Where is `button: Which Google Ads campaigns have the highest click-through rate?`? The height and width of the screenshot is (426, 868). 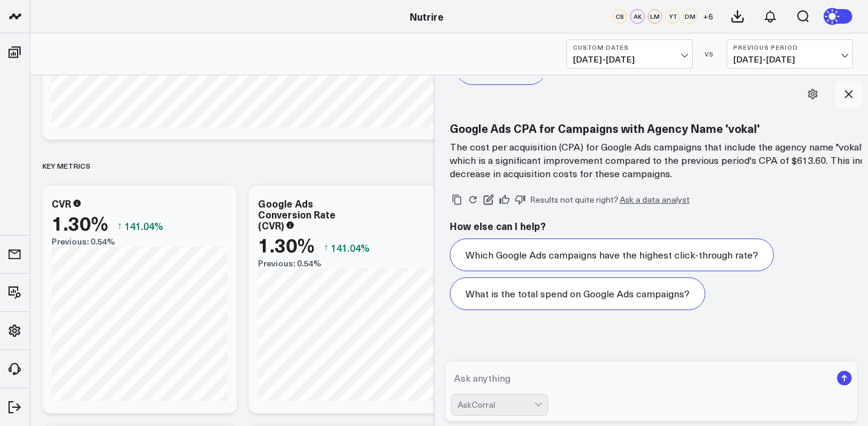 button: Which Google Ads campaigns have the highest click-through rate? is located at coordinates (611, 255).